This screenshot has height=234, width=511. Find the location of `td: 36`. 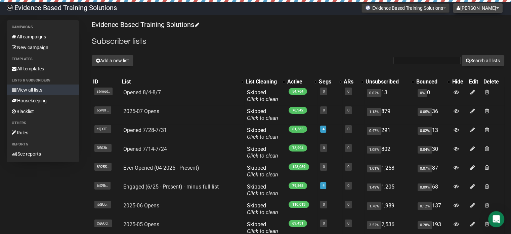

td: 36 is located at coordinates (433, 115).